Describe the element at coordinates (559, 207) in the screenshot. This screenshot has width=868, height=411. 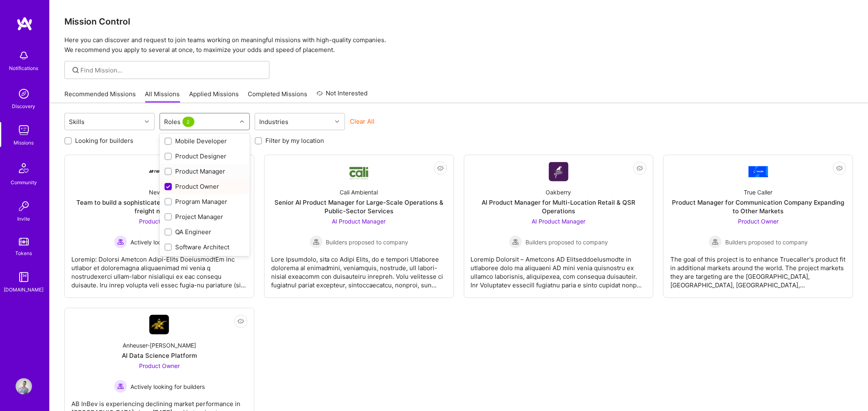
I see `div: AI Product Manager for Multi-Location Retail & QSR Operations` at that location.